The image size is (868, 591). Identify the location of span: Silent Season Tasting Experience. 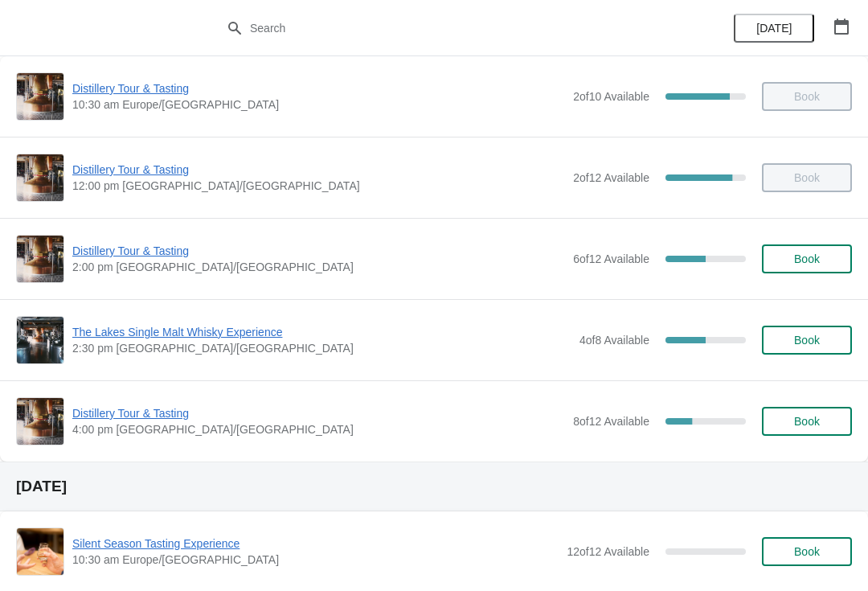
(315, 543).